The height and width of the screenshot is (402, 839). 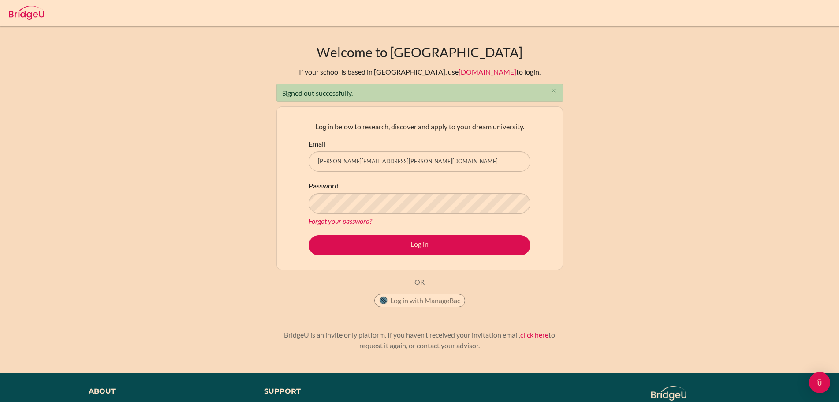 I want to click on a: click here, so click(x=534, y=334).